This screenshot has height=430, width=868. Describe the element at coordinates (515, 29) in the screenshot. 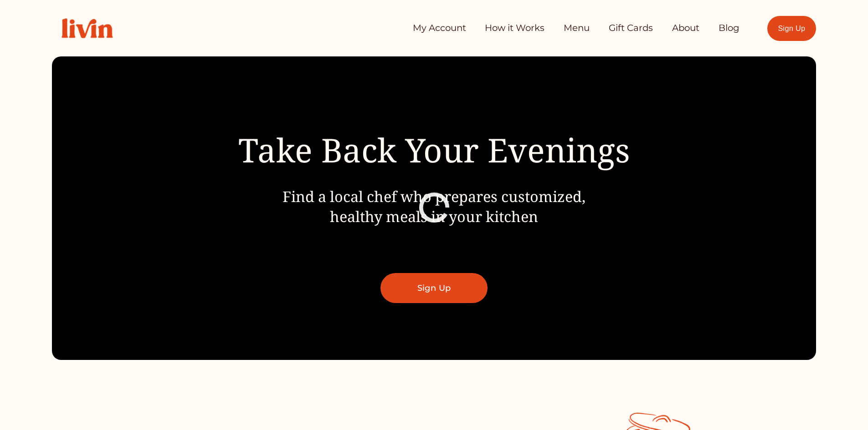

I see `a: How it Works` at that location.